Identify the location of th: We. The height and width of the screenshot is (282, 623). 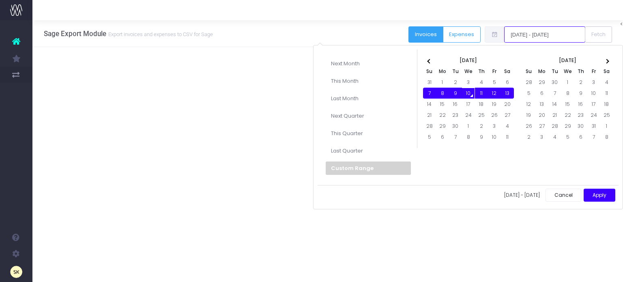
(468, 71).